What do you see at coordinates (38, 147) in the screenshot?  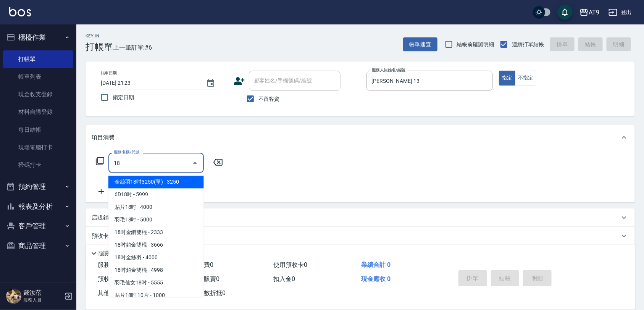 I see `a: 現場電腦打卡` at bounding box center [38, 147].